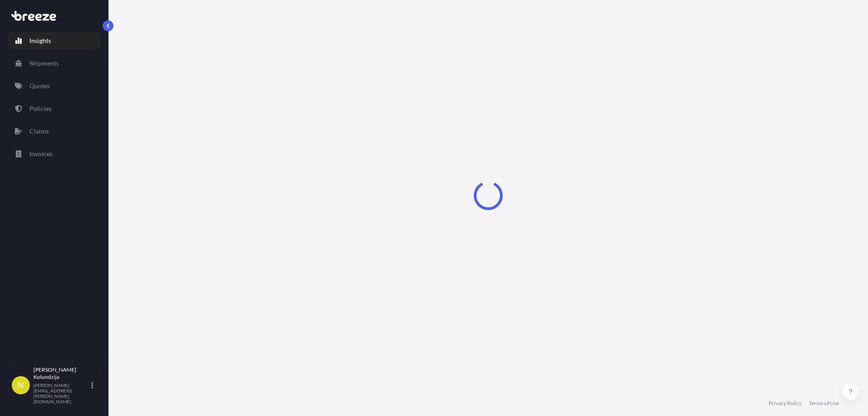 This screenshot has width=868, height=416. Describe the element at coordinates (21, 385) in the screenshot. I see `span: N` at that location.